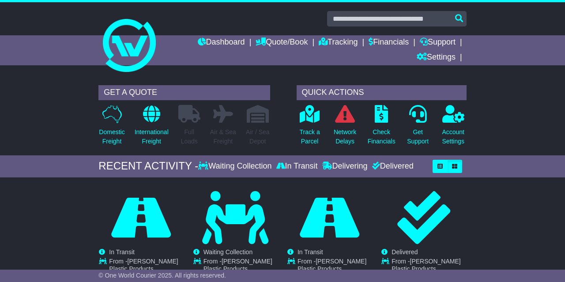 The width and height of the screenshot is (565, 282). What do you see at coordinates (345, 137) in the screenshot?
I see `p: Network Delays` at bounding box center [345, 137].